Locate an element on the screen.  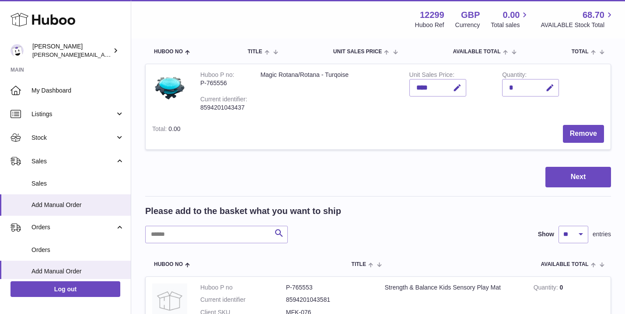
img: Magic Rotana/Rotana - Turqoise is located at coordinates (170, 88).